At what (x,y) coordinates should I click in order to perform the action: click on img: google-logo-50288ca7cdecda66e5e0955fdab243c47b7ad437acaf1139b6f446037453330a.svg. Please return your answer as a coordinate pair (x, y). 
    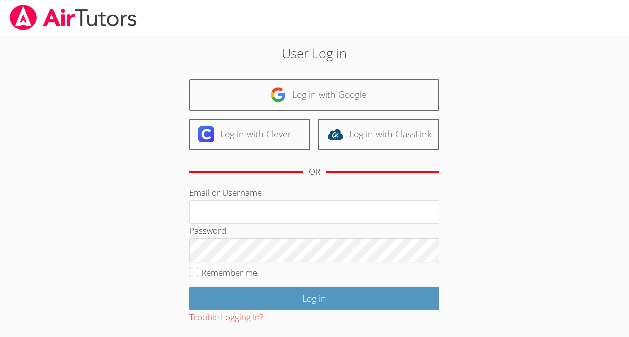
    Looking at the image, I should click on (278, 95).